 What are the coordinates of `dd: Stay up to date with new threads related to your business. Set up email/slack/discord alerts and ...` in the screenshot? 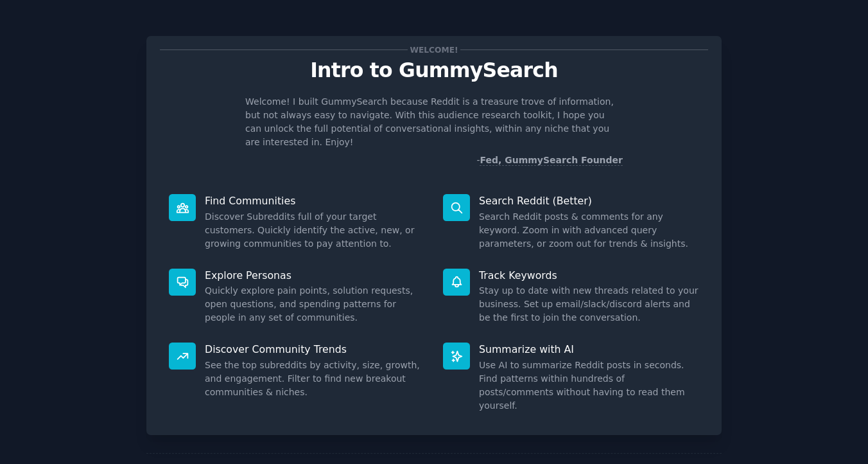 It's located at (589, 304).